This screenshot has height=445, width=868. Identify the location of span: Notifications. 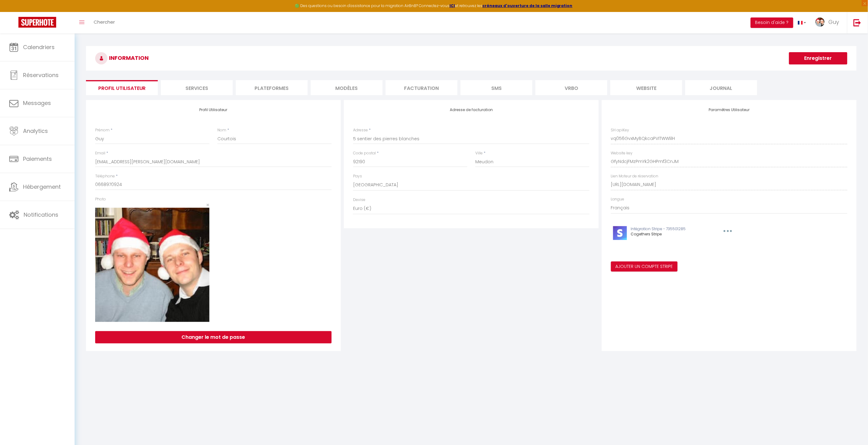
(41, 214).